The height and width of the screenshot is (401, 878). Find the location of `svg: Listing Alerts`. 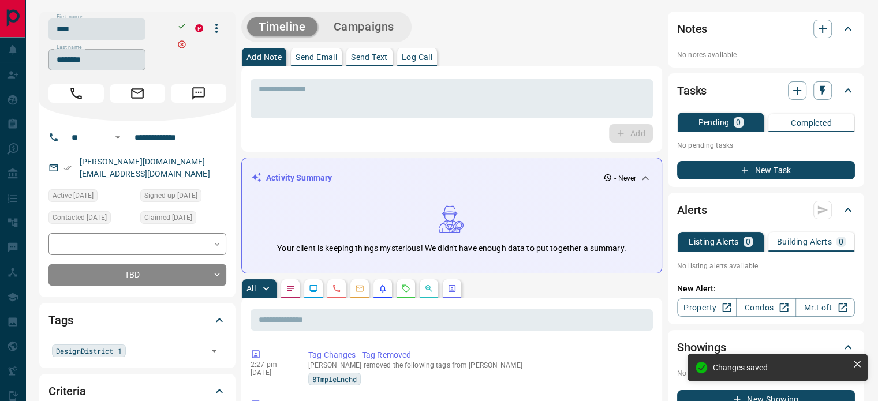

svg: Listing Alerts is located at coordinates (383, 289).